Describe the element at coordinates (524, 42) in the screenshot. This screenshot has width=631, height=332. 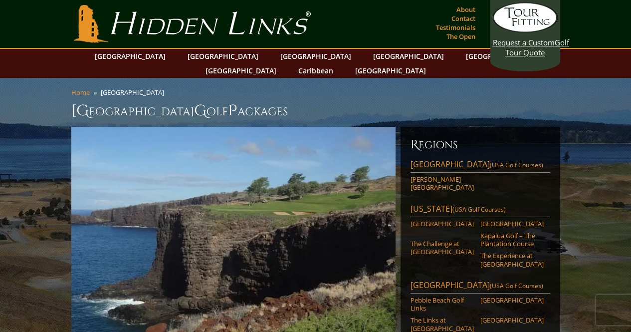
I see `span: Request a Custom` at that location.